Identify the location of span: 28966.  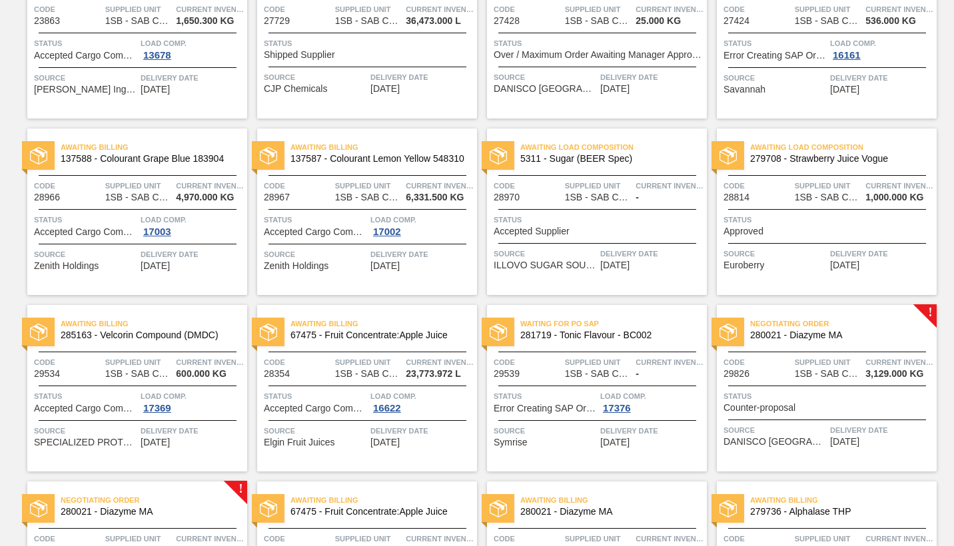
(47, 197).